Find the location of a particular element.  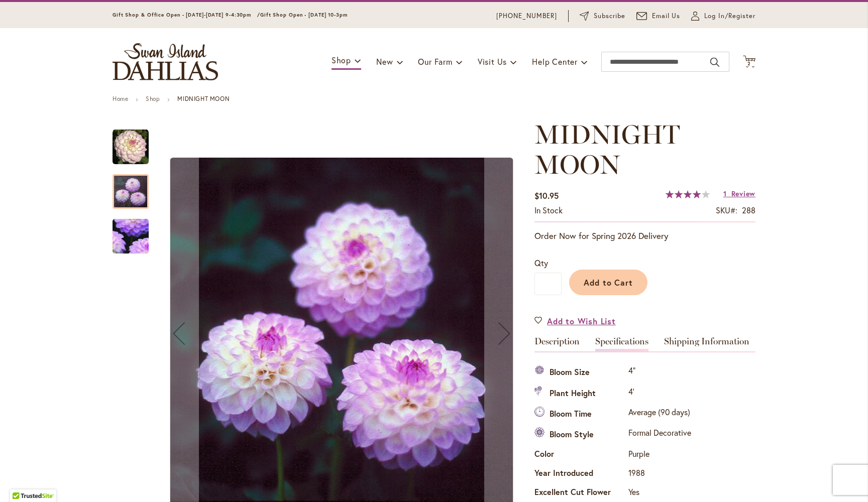

span: 1 is located at coordinates (725, 193).